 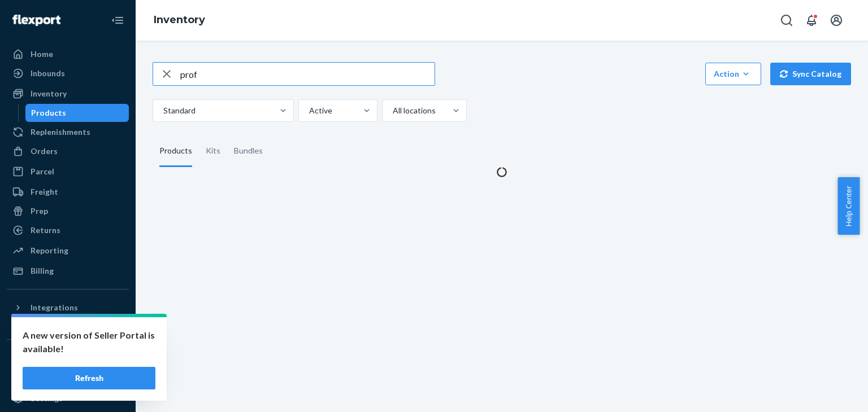 I want to click on div: Freight, so click(x=44, y=192).